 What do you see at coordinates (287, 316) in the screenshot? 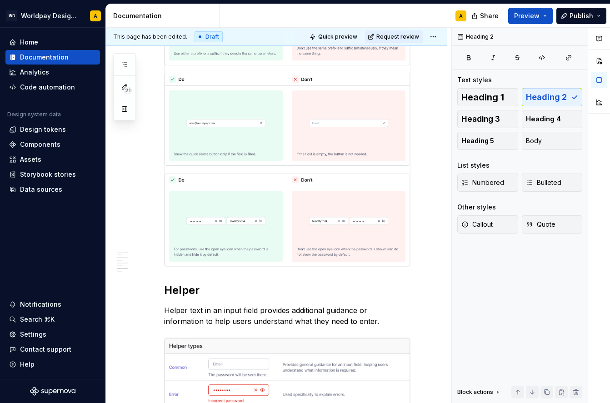
I see `p: Helper text in an input field provides additional guidance or information to help users understan...` at bounding box center [287, 316].